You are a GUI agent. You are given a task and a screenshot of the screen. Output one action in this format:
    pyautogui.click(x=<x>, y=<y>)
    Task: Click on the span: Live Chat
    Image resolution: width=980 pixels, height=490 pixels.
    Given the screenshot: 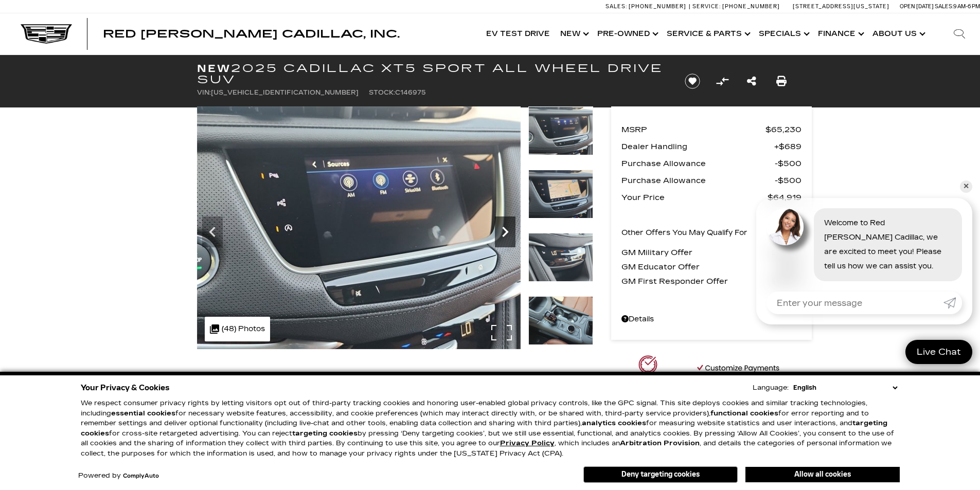 What is the action you would take?
    pyautogui.click(x=939, y=352)
    